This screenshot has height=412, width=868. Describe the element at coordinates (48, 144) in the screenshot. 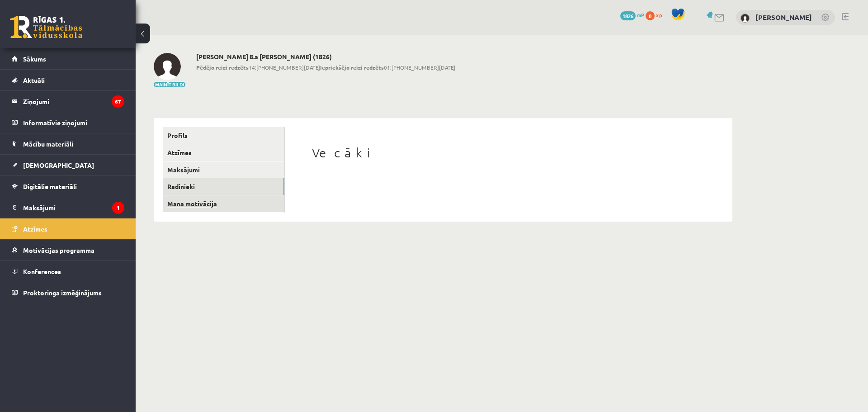

I see `span: Mācību materiāli` at that location.